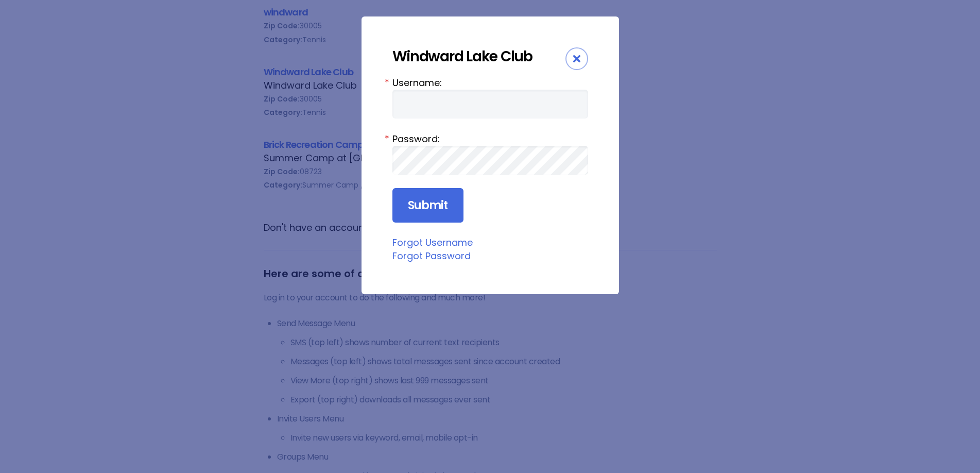 The image size is (980, 473). What do you see at coordinates (479, 56) in the screenshot?
I see `div: Windward Lake Club` at bounding box center [479, 56].